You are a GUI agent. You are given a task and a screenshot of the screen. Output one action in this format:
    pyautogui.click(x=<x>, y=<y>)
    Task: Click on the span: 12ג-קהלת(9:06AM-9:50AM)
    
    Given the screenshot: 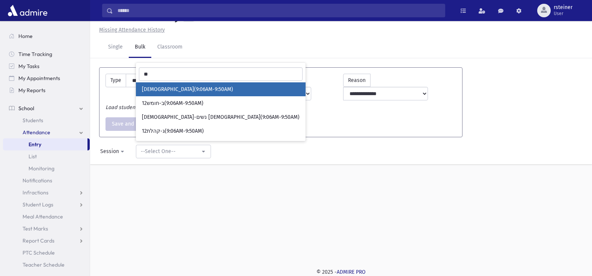 What is the action you would take?
    pyautogui.click(x=173, y=131)
    